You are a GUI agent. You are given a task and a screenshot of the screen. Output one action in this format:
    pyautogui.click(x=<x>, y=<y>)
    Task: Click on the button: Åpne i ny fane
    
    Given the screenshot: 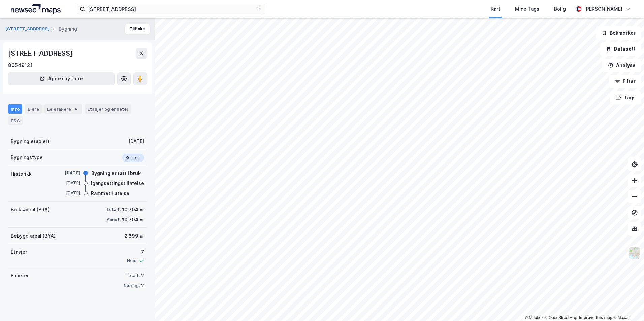 What is the action you would take?
    pyautogui.click(x=61, y=79)
    